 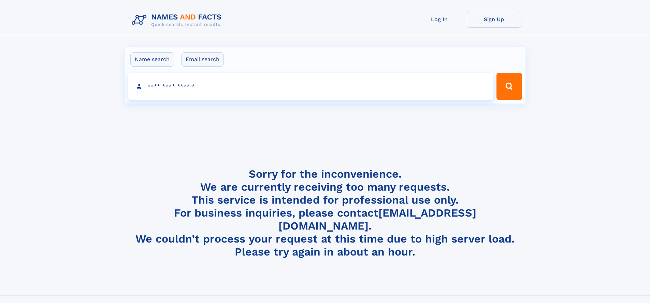 What do you see at coordinates (509, 86) in the screenshot?
I see `button: Search Button` at bounding box center [509, 86].